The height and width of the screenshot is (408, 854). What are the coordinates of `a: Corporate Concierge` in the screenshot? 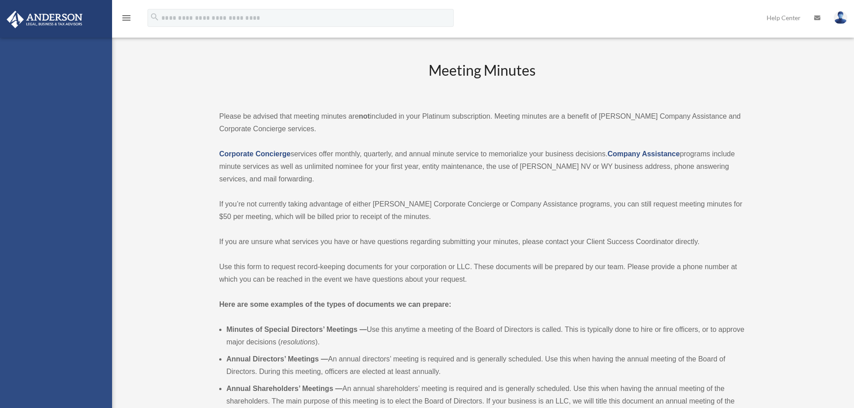 It's located at (255, 154).